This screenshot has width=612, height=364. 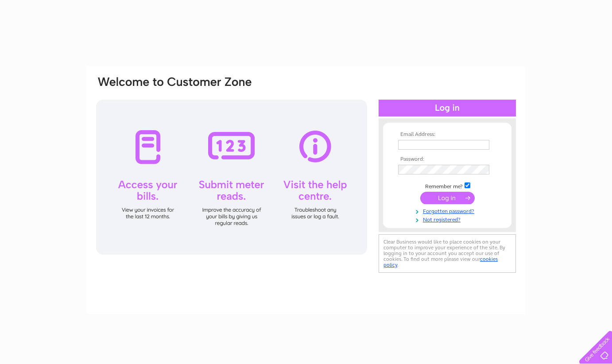 What do you see at coordinates (447, 198) in the screenshot?
I see `input: Submit` at bounding box center [447, 198].